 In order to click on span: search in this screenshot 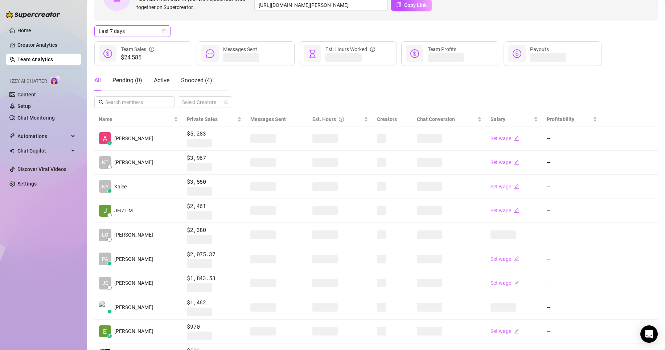, I will do `click(101, 102)`.